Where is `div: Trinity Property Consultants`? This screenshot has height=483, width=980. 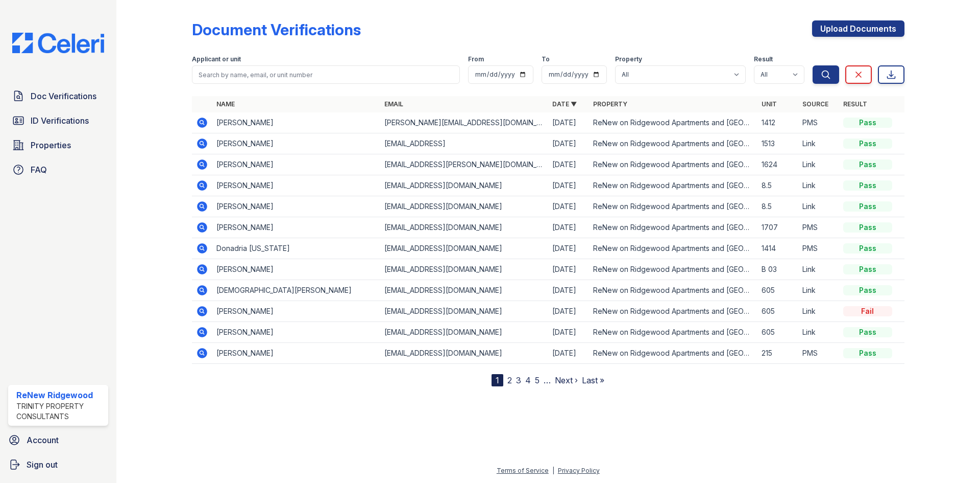
div: Trinity Property Consultants is located at coordinates (60, 411).